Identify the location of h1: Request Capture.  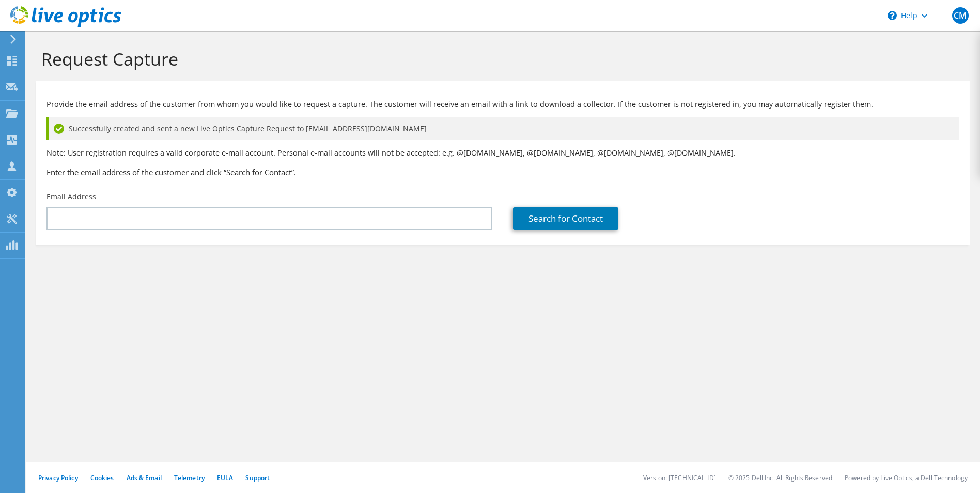
(500, 59).